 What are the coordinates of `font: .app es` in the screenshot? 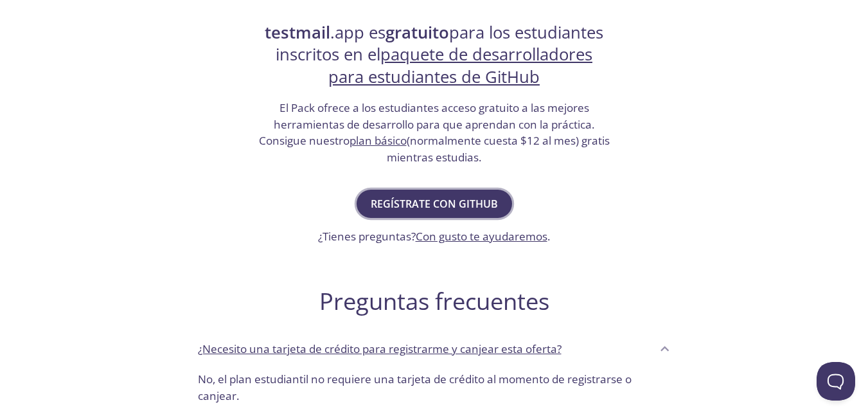 It's located at (358, 32).